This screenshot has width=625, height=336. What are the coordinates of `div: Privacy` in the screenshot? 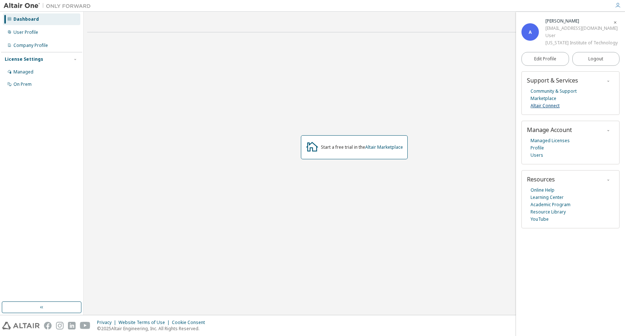 It's located at (107, 322).